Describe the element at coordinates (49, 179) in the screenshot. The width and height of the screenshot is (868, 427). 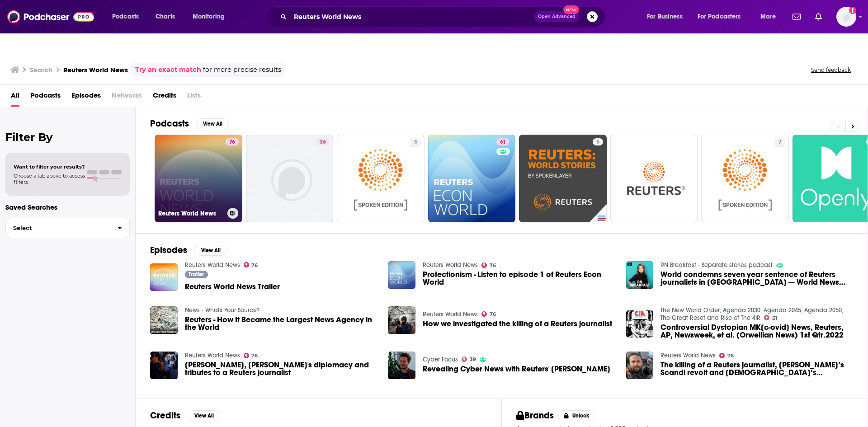
I see `span: Choose a tab above to access filters.` at that location.